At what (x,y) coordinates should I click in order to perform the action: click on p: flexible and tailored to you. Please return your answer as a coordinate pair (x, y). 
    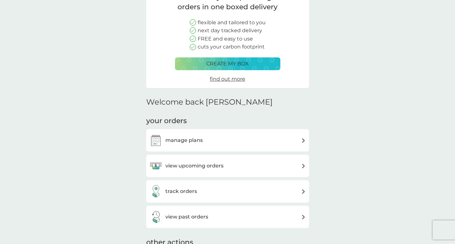
    Looking at the image, I should click on (232, 23).